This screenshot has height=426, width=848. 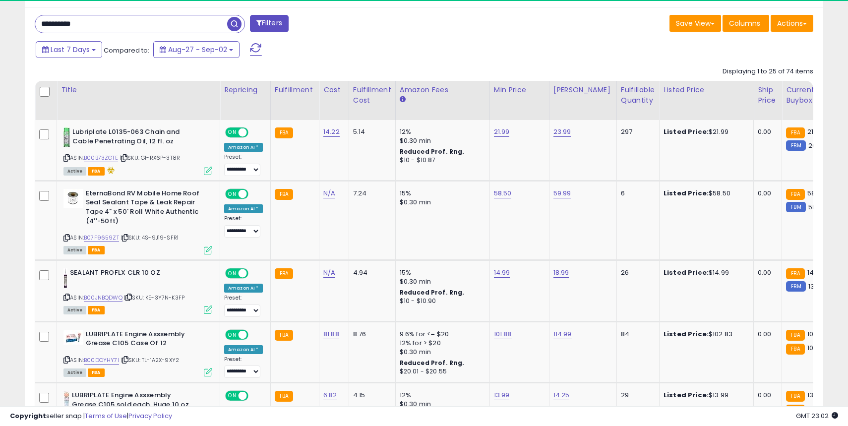 What do you see at coordinates (132, 138) in the screenshot?
I see `b: Lubriplate L0135-063 Chain and Cable Penetrating Oil, 12 fl. oz` at bounding box center [132, 138].